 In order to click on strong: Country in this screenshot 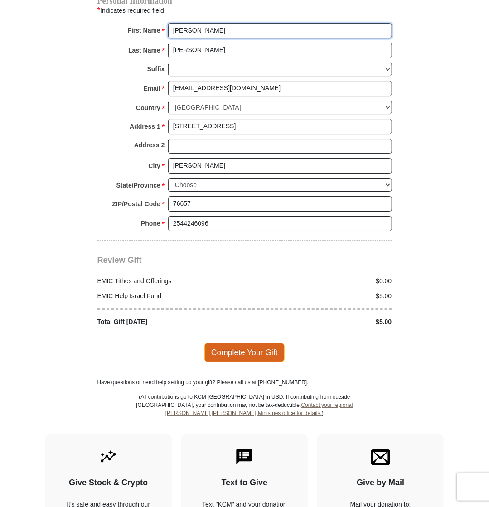, I will do `click(148, 108)`.